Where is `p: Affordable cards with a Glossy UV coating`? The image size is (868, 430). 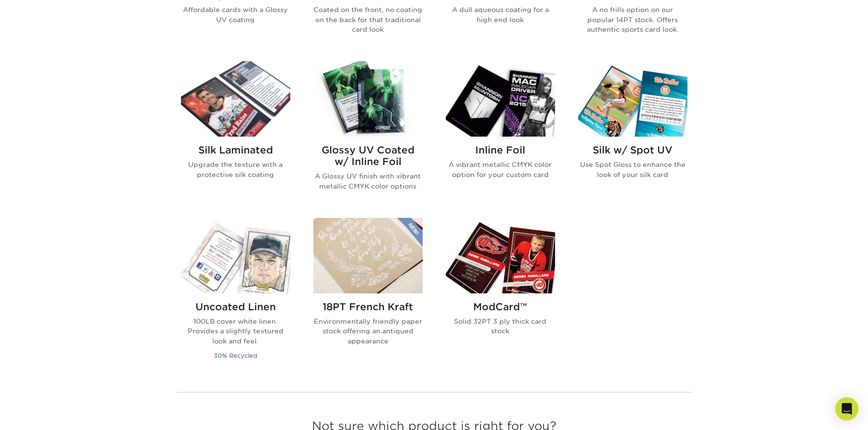 p: Affordable cards with a Glossy UV coating is located at coordinates (235, 15).